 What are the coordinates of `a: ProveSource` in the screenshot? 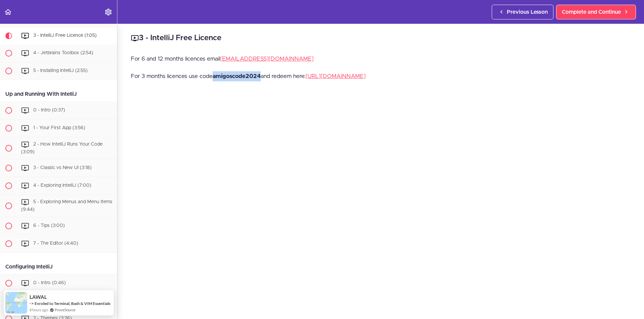 It's located at (65, 309).